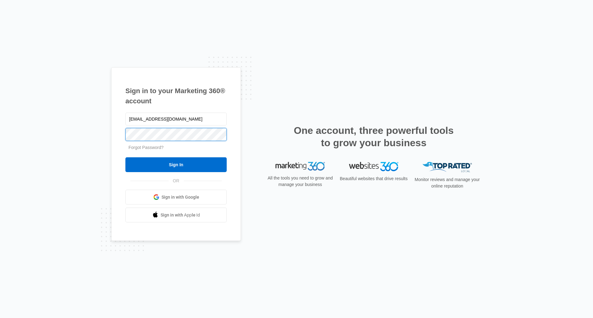 The image size is (593, 318). I want to click on span: Sign in with Google, so click(180, 197).